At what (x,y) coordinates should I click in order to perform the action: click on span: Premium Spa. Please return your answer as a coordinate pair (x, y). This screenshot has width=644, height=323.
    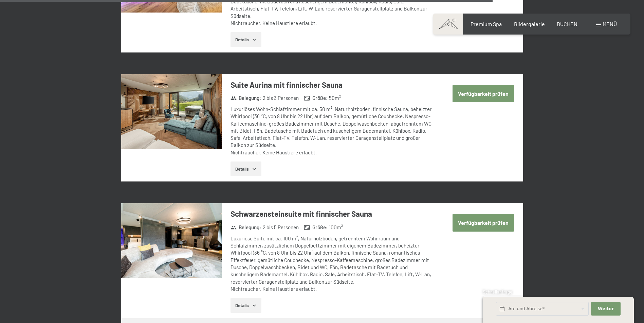
    Looking at the image, I should click on (486, 24).